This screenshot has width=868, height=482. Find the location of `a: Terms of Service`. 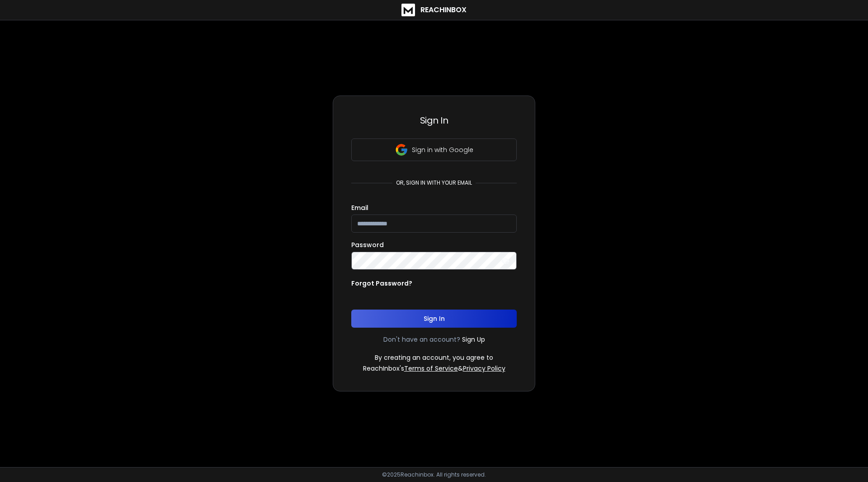

a: Terms of Service is located at coordinates (431, 368).